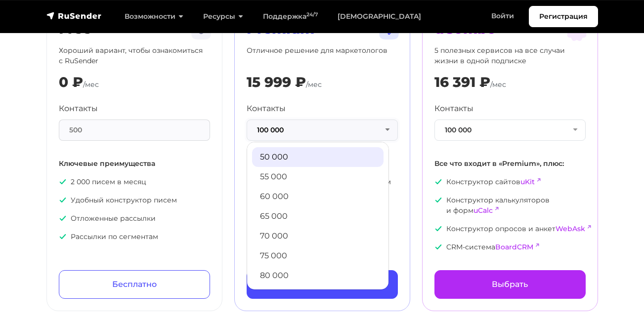  What do you see at coordinates (135, 56) in the screenshot?
I see `p: Хороший вариант, чтобы ознакомиться с RuSender` at bounding box center [135, 56].